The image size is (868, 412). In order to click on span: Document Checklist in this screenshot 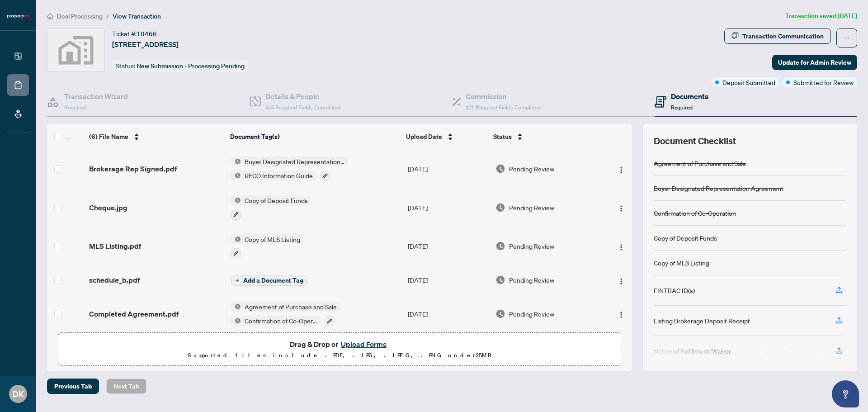, I will do `click(695, 141)`.